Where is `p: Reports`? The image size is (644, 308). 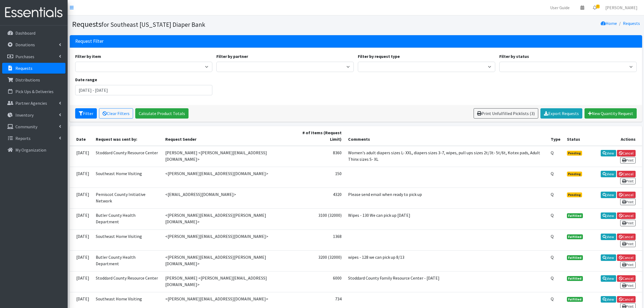
p: Reports is located at coordinates (23, 139).